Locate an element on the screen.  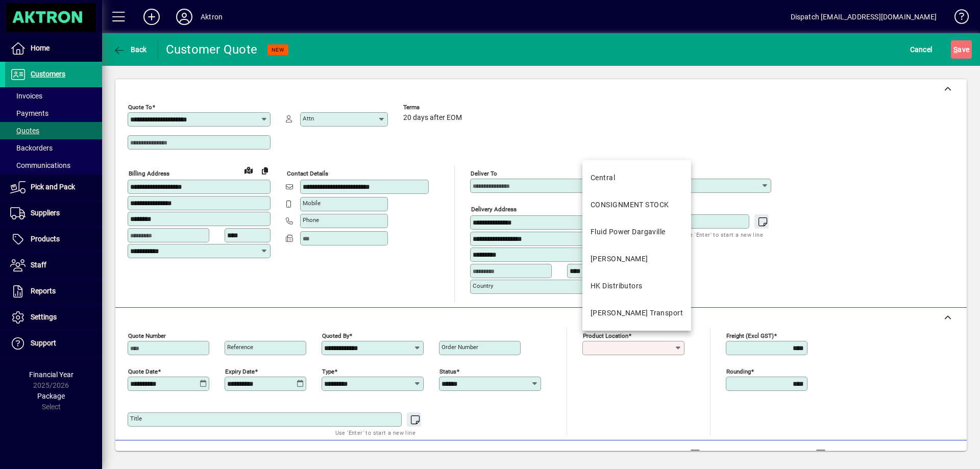
mat-label: Attn is located at coordinates (308, 118).